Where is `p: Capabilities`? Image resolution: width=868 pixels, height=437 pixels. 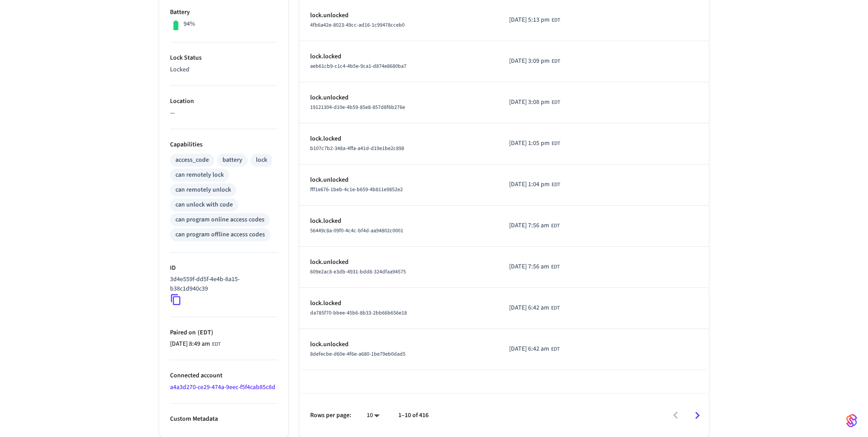 p: Capabilities is located at coordinates (224, 144).